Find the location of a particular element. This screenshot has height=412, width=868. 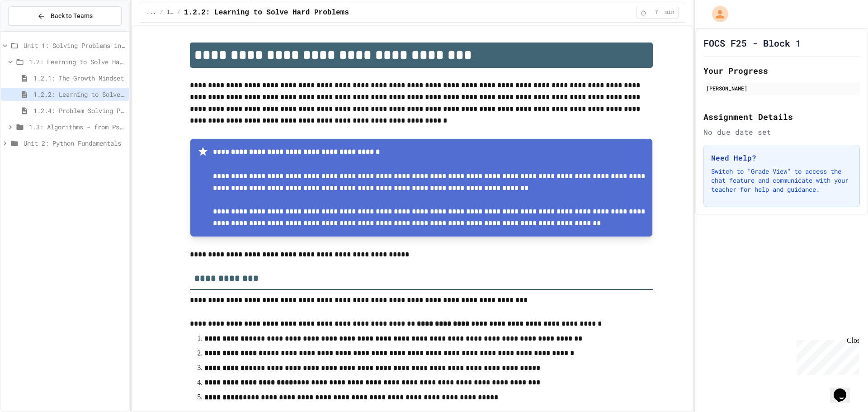

button: Back to Teams is located at coordinates (65, 16).